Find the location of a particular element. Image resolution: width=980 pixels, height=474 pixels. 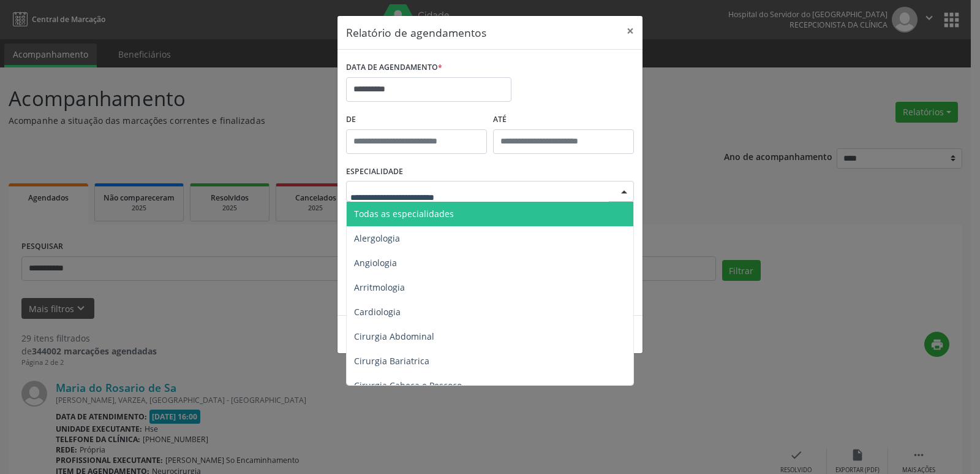

label: De is located at coordinates (417, 119).